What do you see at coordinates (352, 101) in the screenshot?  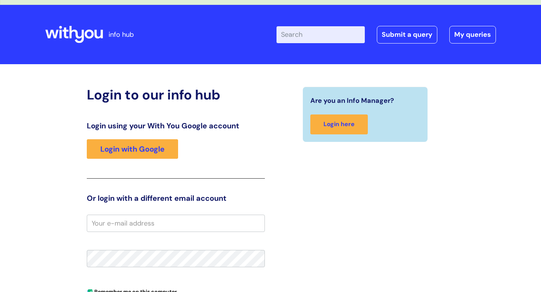 I see `span: Are you an Info Manager?` at bounding box center [352, 101].